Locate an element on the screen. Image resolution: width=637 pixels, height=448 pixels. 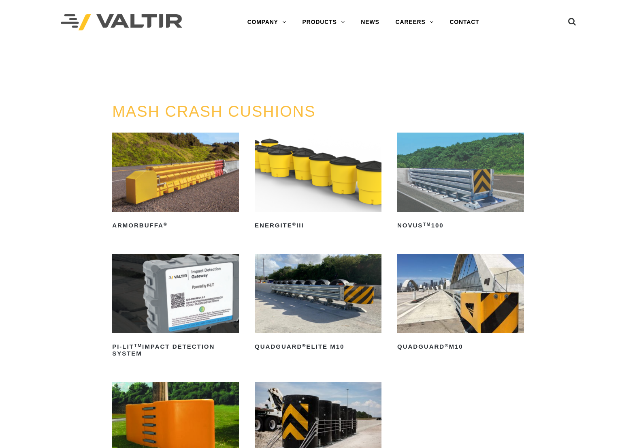
a: ENERGITE®III is located at coordinates (318, 182).